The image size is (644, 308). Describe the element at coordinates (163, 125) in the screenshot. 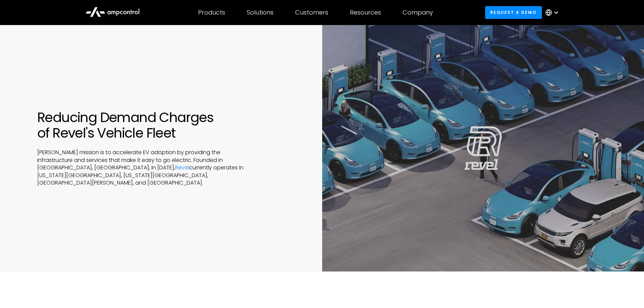

I see `h1: Reducing Demand Charges of Revel's Vehicle Fleet` at that location.